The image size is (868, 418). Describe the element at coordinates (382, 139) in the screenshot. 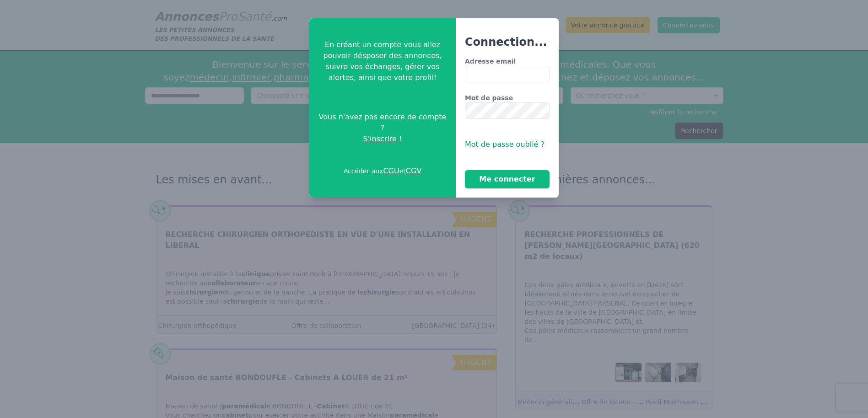

I see `span: S'inscrire !` at that location.